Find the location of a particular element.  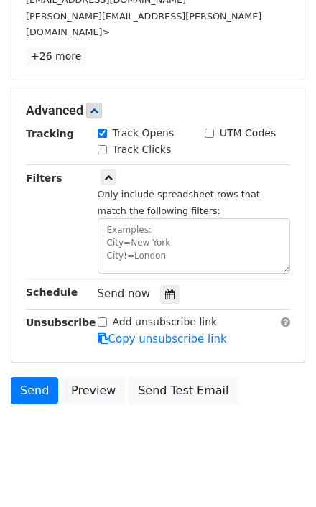

span: Send now is located at coordinates (124, 294).